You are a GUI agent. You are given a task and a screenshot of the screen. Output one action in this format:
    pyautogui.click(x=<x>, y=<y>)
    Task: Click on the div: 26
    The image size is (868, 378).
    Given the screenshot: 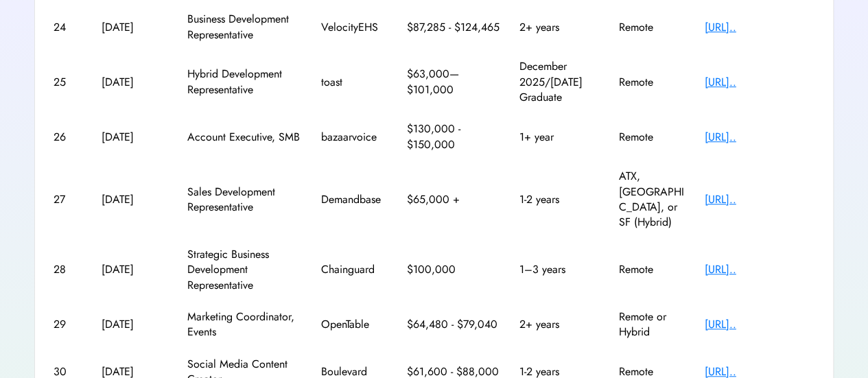 What is the action you would take?
    pyautogui.click(x=69, y=137)
    